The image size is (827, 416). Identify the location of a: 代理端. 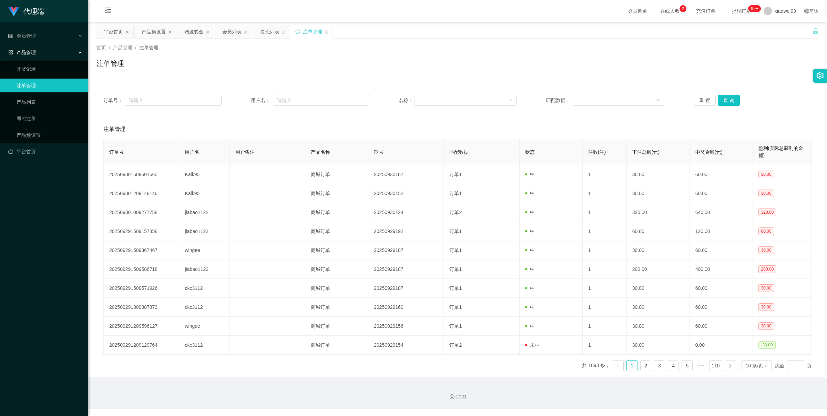
(26, 11).